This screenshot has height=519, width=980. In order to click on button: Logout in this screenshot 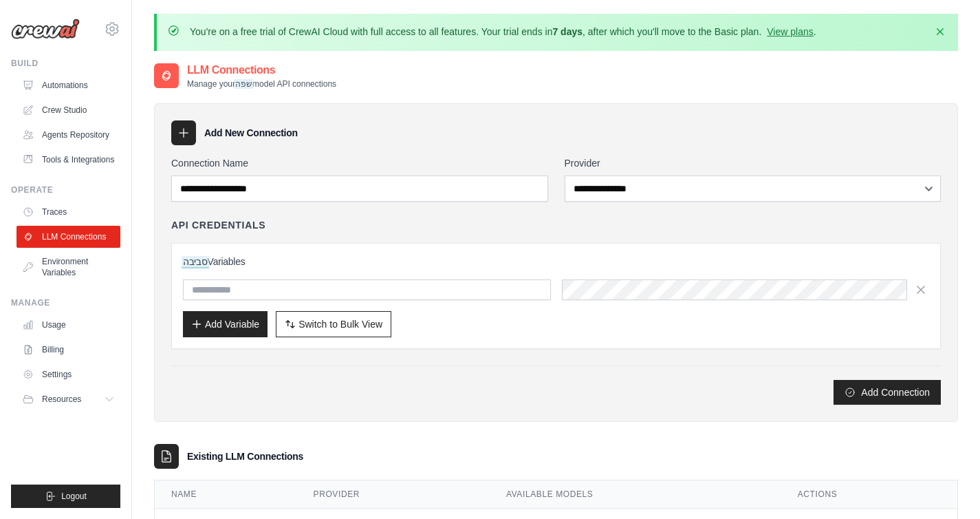, I will do `click(66, 496)`.